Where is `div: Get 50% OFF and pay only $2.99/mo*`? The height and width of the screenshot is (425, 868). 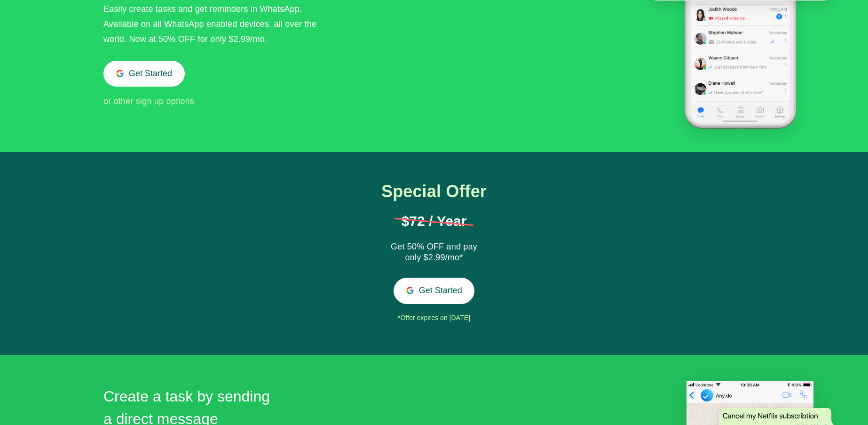
div: Get 50% OFF and pay only $2.99/mo* is located at coordinates (434, 252).